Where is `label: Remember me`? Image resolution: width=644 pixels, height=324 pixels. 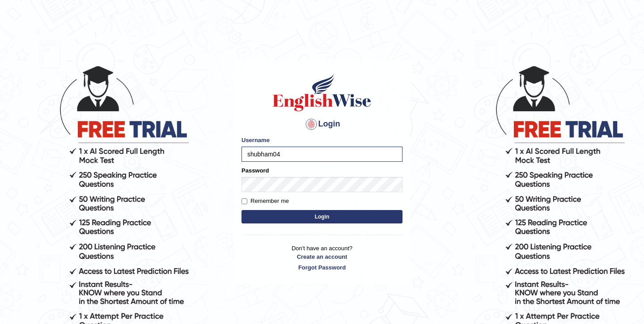 label: Remember me is located at coordinates (266, 201).